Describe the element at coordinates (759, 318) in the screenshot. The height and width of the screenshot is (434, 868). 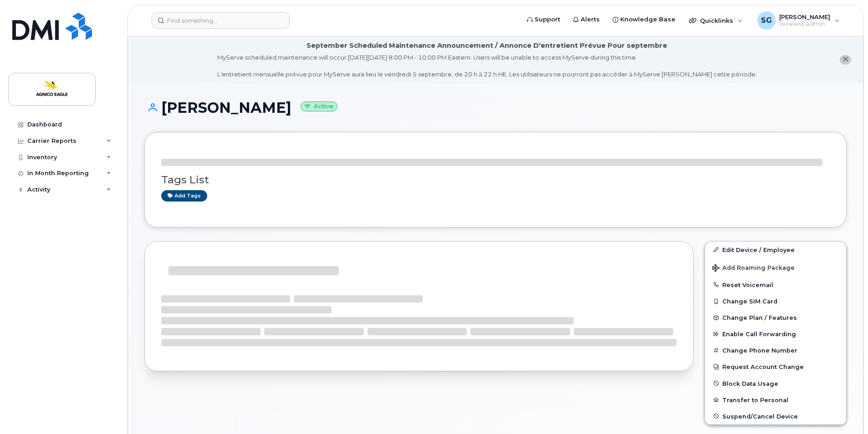
I see `span: Change Plan / Features` at that location.